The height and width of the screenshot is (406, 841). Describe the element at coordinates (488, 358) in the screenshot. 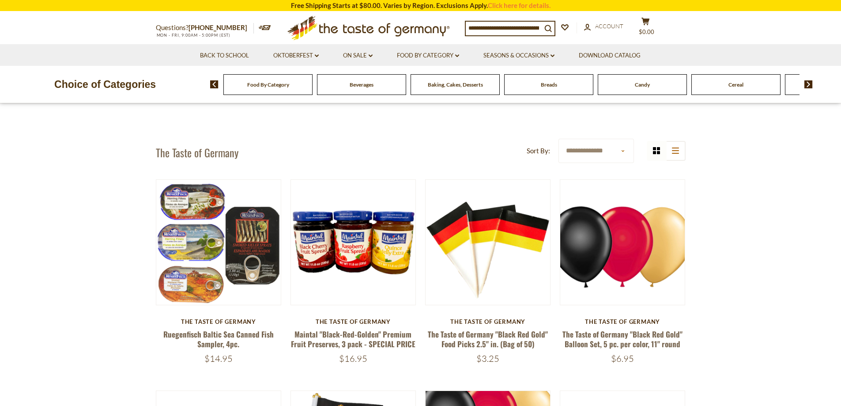

I see `span: $3.25` at that location.